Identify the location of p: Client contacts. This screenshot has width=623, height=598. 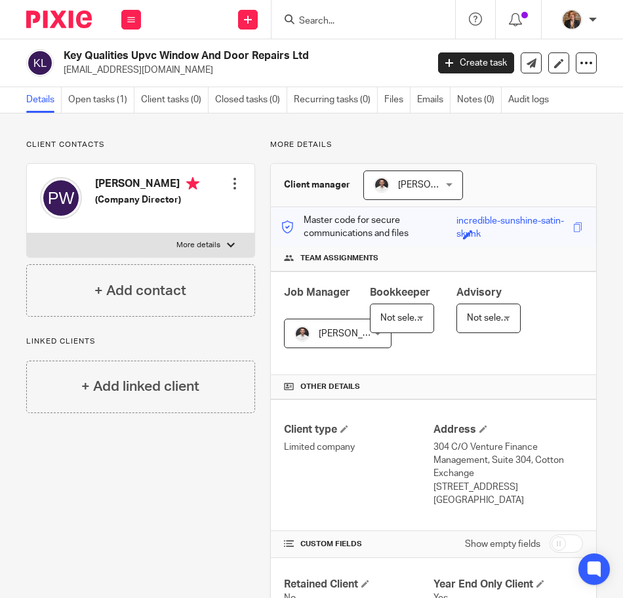
(140, 145).